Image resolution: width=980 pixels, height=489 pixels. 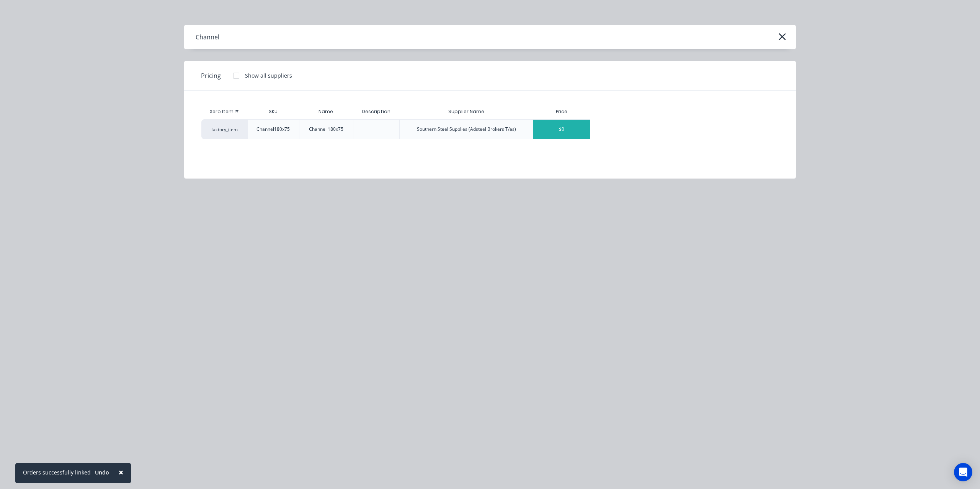 What do you see at coordinates (121, 473) in the screenshot?
I see `button: Close` at bounding box center [121, 473].